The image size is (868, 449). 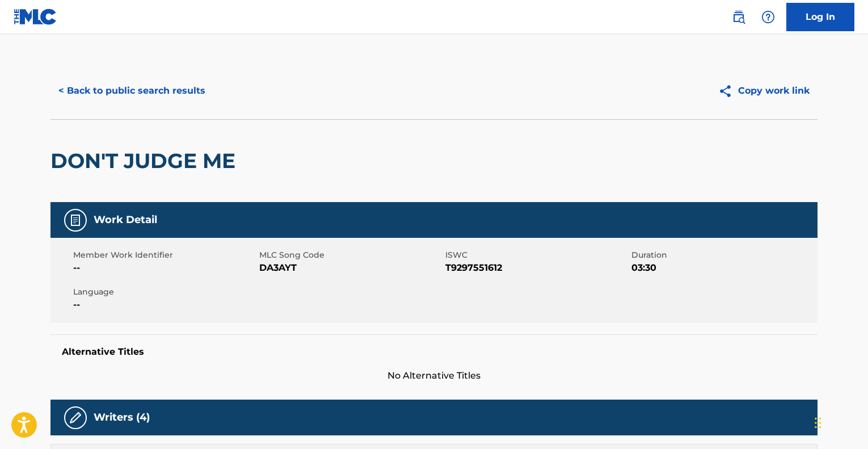 What do you see at coordinates (126, 220) in the screenshot?
I see `h5: Work Detail` at bounding box center [126, 220].